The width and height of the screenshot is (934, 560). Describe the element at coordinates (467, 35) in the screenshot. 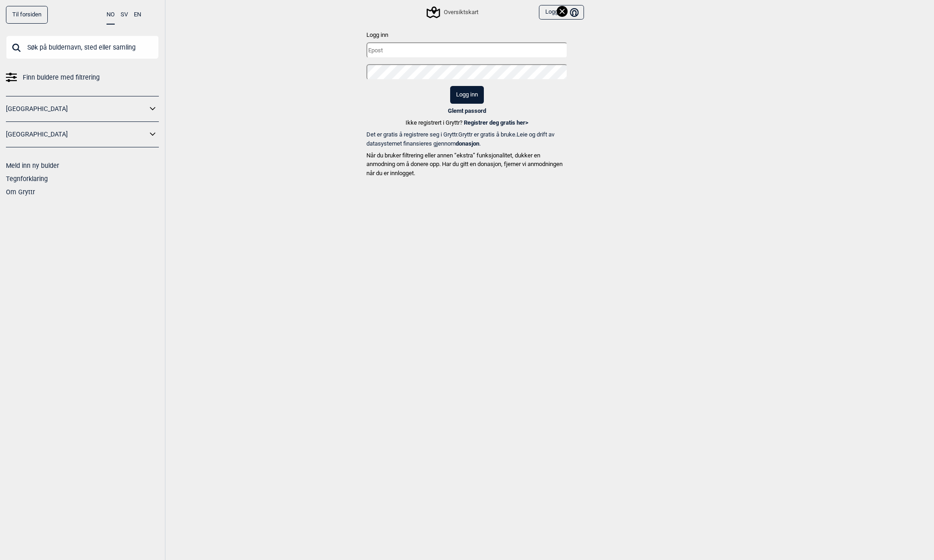

I see `p: Logg inn` at that location.